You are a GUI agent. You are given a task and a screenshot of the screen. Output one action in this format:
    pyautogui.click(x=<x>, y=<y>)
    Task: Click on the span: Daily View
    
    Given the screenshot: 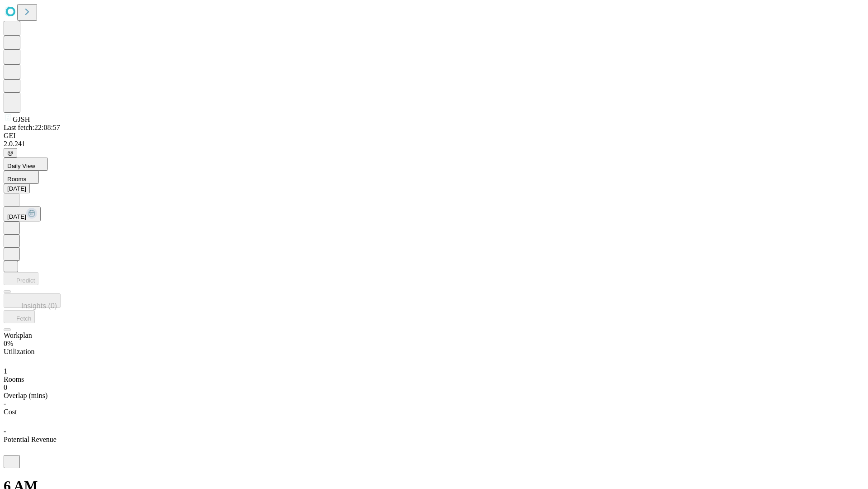 What is the action you would take?
    pyautogui.click(x=21, y=165)
    